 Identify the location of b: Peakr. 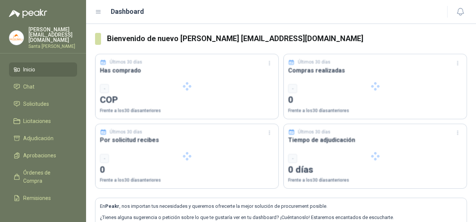
(112, 206).